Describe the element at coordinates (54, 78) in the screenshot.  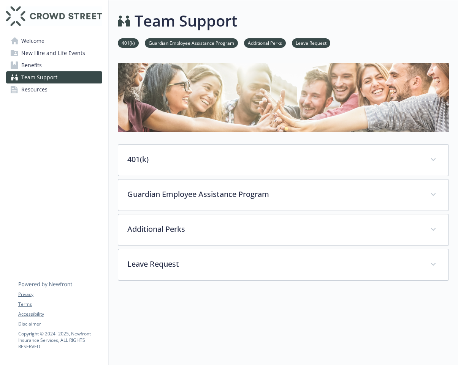
I see `a: Team Support` at that location.